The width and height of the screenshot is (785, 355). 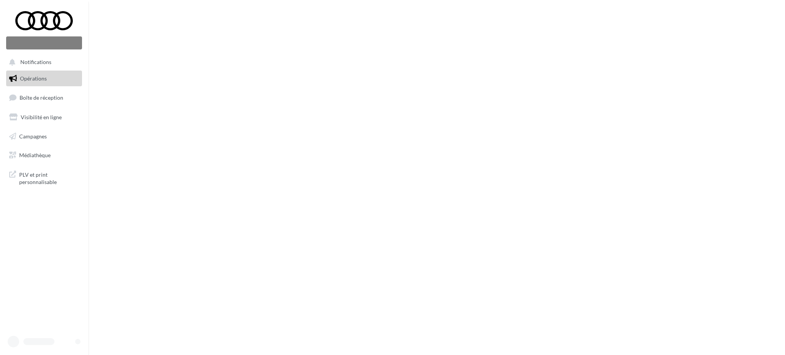 What do you see at coordinates (44, 177) in the screenshot?
I see `a: PLV et print personnalisable` at bounding box center [44, 177].